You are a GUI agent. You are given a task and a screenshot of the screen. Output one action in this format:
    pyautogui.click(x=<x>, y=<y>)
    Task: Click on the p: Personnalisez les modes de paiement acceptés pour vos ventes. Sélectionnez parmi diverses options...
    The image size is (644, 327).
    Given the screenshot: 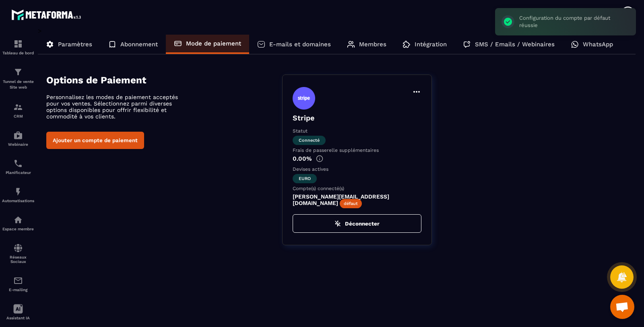 What is the action you would take?
    pyautogui.click(x=117, y=106)
    